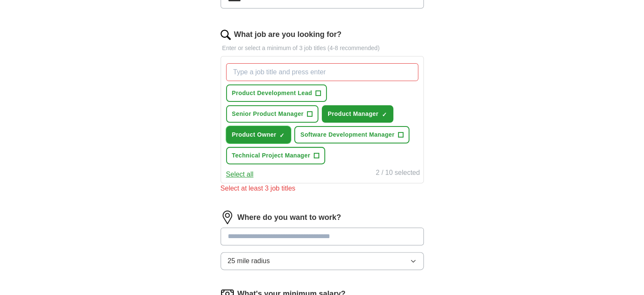 The height and width of the screenshot is (295, 644). What do you see at coordinates (322, 188) in the screenshot?
I see `div: Select at least 3 job titles` at bounding box center [322, 188].